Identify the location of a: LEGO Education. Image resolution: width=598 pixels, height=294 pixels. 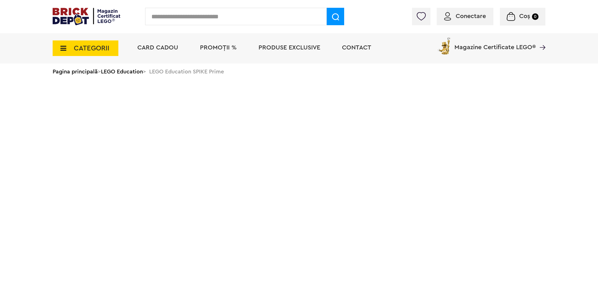
(122, 72).